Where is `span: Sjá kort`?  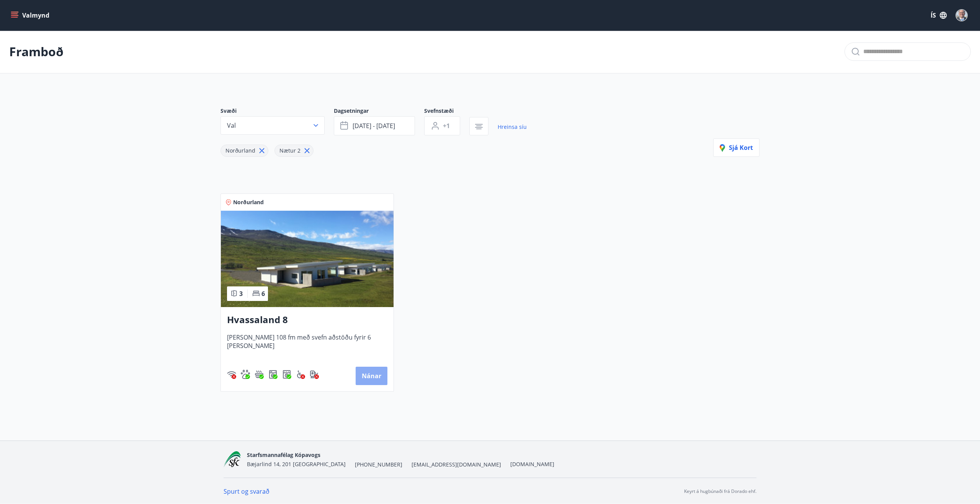 span: Sjá kort is located at coordinates (736, 148).